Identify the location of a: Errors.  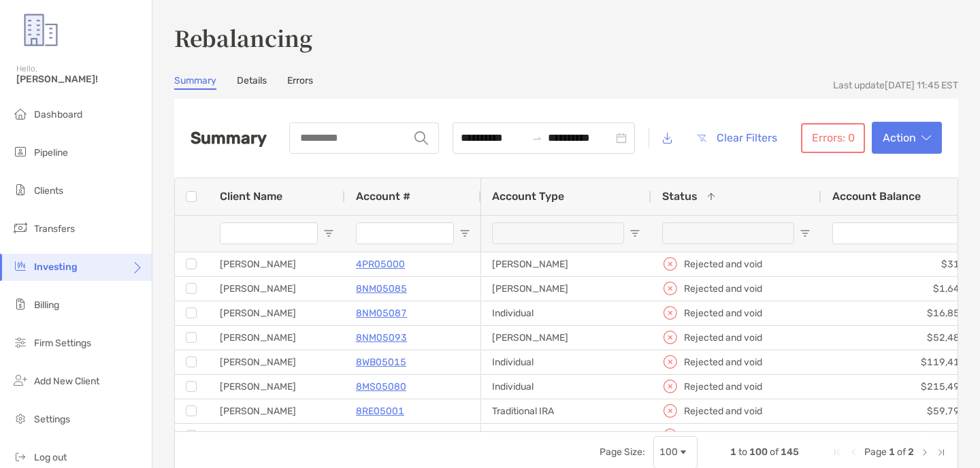
(300, 82).